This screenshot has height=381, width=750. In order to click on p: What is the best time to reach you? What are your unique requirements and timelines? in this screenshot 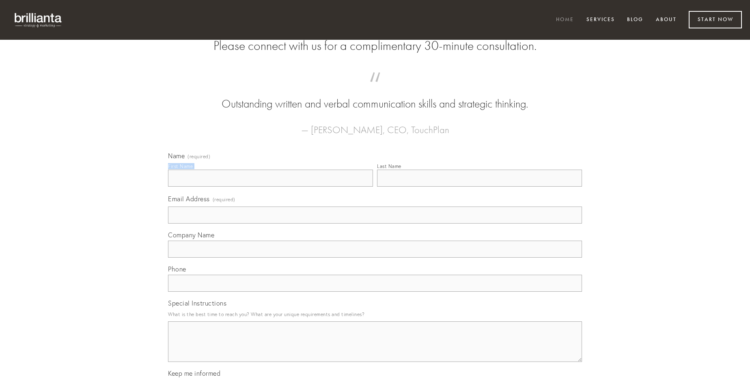, I will do `click(375, 314)`.